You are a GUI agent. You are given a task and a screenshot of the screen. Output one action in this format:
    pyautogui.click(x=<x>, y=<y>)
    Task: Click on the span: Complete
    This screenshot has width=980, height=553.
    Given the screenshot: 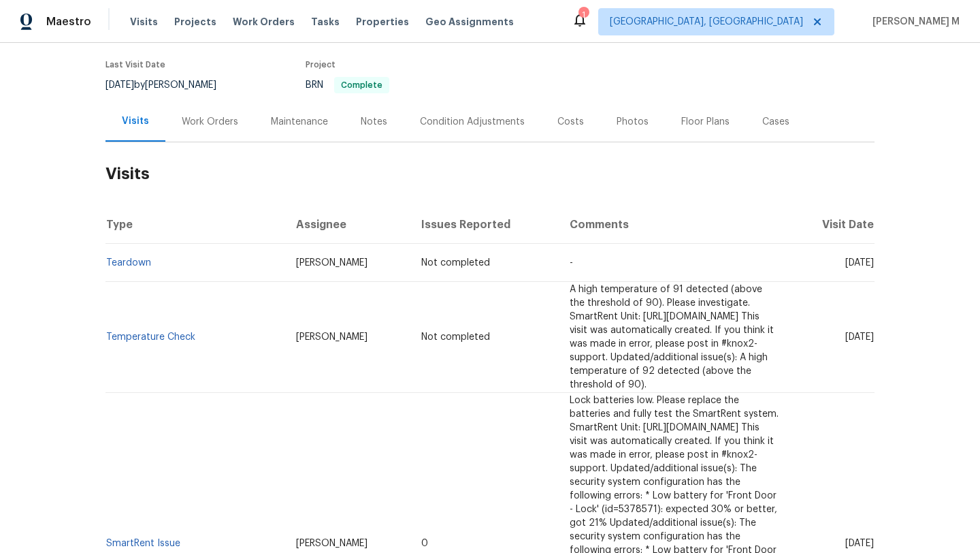 What is the action you would take?
    pyautogui.click(x=362, y=85)
    